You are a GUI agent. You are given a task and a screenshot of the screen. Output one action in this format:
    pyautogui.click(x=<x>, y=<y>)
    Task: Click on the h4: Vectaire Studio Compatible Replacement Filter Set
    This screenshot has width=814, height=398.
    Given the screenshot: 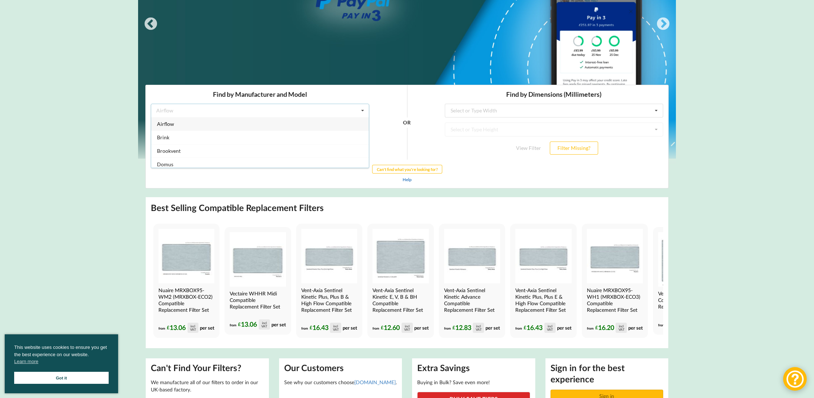 What is the action you would take?
    pyautogui.click(x=685, y=300)
    